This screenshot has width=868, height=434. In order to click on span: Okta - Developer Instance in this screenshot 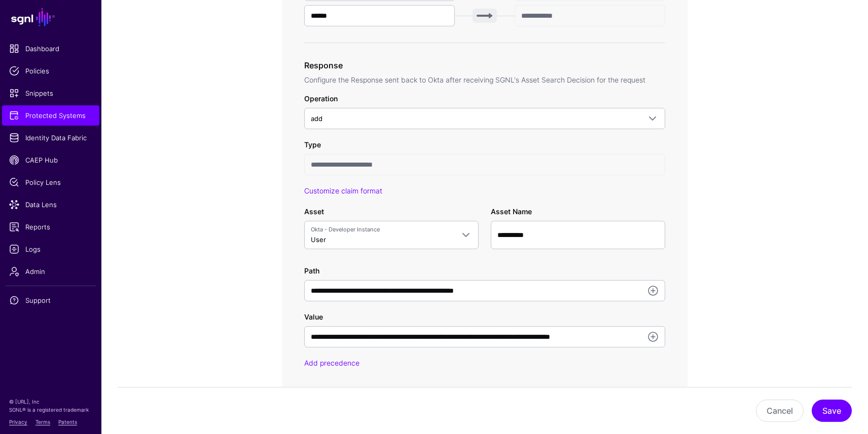, I will do `click(382, 229)`.